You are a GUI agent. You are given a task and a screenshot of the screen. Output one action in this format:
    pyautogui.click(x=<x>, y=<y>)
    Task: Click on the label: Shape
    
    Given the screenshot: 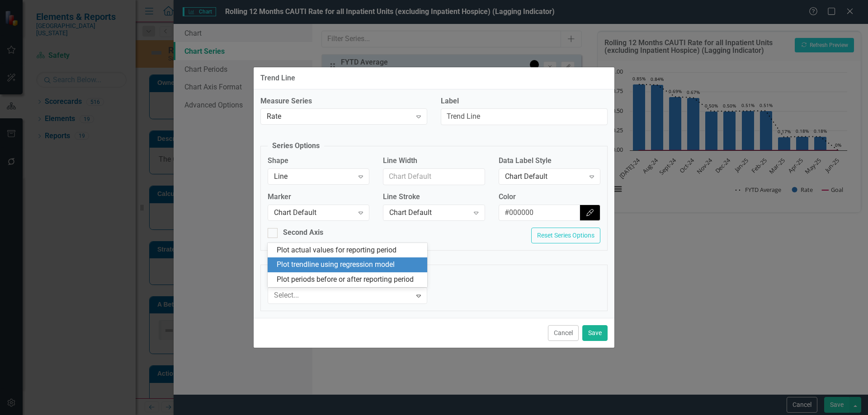 What is the action you would take?
    pyautogui.click(x=318, y=161)
    